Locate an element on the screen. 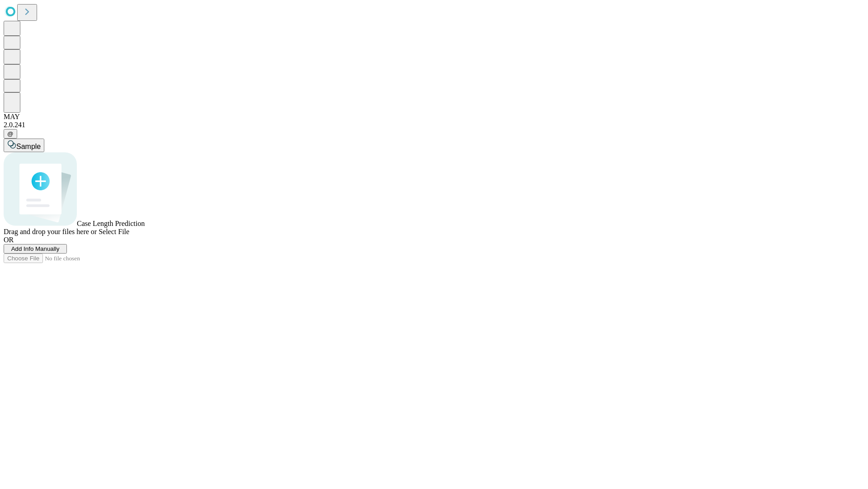  span: Sample is located at coordinates (28, 146).